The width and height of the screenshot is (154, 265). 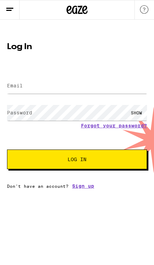 What do you see at coordinates (31, 8) in the screenshot?
I see `span: Hi. Need any help?` at bounding box center [31, 8].